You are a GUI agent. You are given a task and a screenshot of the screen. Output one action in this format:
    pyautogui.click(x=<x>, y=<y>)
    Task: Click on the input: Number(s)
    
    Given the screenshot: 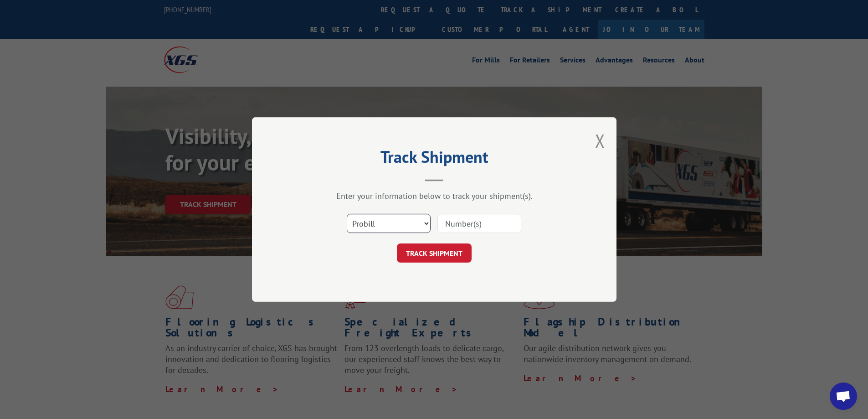 What is the action you would take?
    pyautogui.click(x=479, y=224)
    